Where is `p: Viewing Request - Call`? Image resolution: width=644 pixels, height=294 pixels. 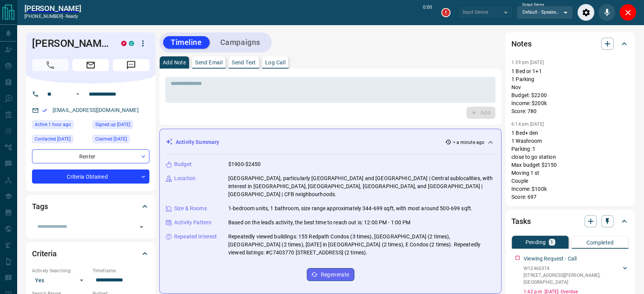 p: Viewing Request - Call is located at coordinates (550, 259).